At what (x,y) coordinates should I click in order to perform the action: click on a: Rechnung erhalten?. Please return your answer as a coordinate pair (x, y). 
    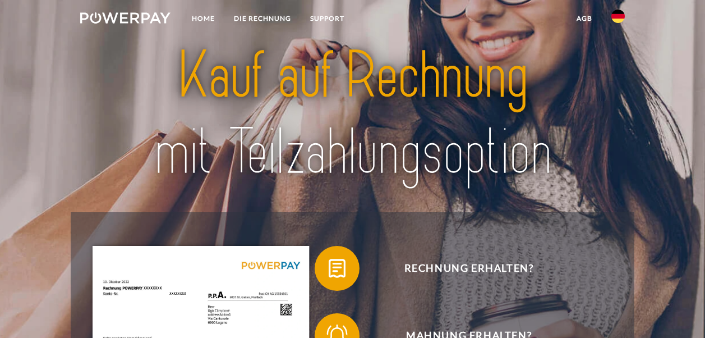
    Looking at the image, I should click on (461, 268).